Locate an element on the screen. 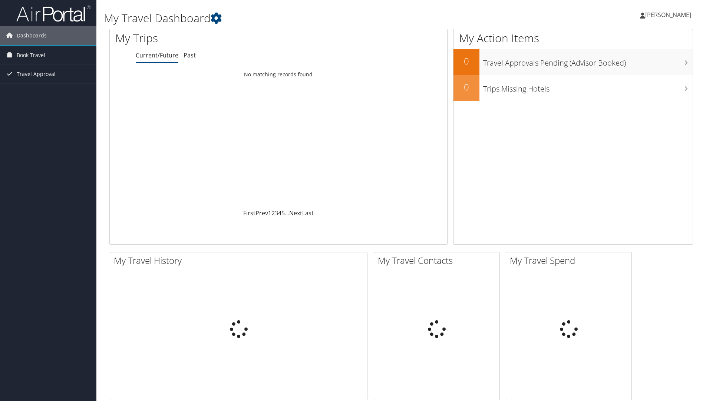 The height and width of the screenshot is (401, 706). h2: My Travel Spend is located at coordinates (571, 261).